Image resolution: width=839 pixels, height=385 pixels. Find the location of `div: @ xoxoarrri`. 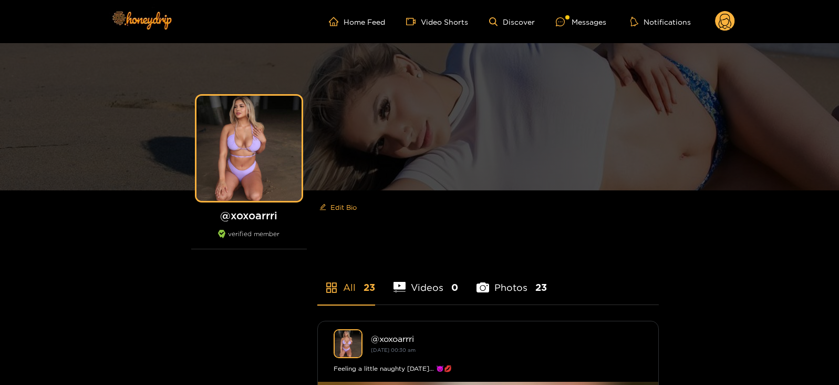

div: @ xoxoarrri is located at coordinates (507, 338).